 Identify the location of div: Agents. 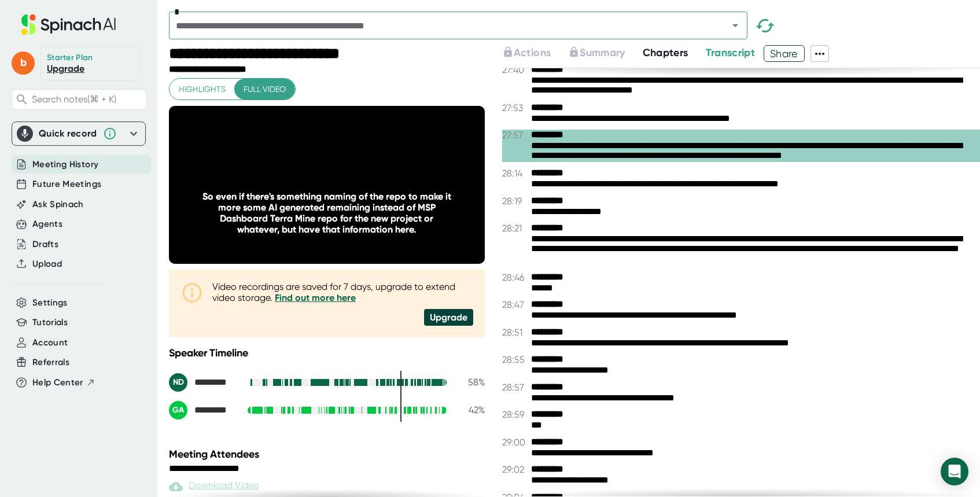
(47, 224).